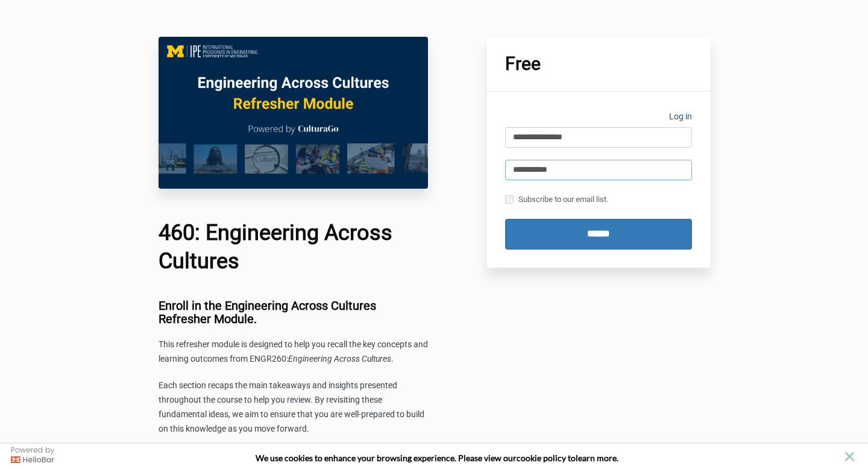 This screenshot has width=868, height=469. Describe the element at coordinates (509, 199) in the screenshot. I see `input: Subscribe to our email list.` at that location.